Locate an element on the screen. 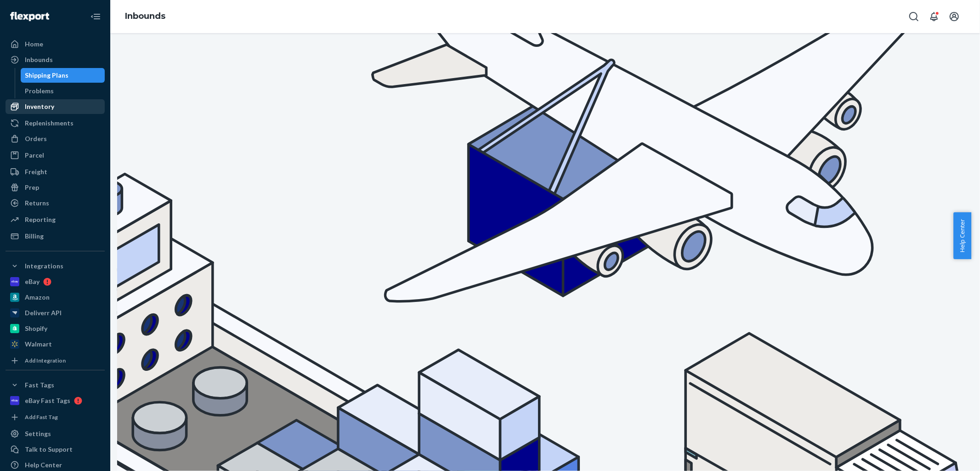 The image size is (980, 471). div: Billing is located at coordinates (34, 236).